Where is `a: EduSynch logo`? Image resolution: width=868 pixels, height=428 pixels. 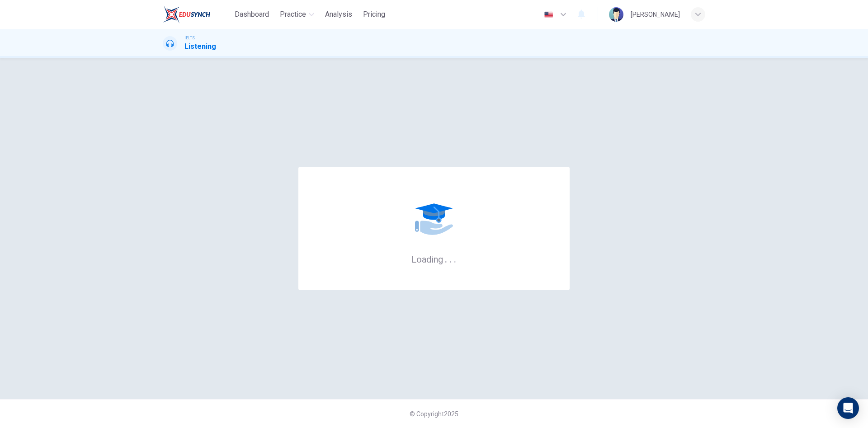
a: EduSynch logo is located at coordinates (197, 14).